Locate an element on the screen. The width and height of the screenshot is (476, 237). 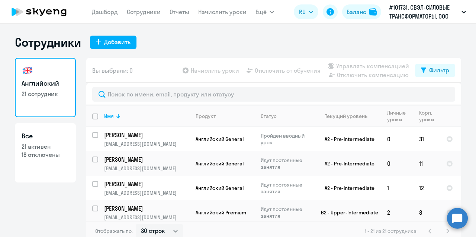
p: 18 отключены is located at coordinates (45, 155).